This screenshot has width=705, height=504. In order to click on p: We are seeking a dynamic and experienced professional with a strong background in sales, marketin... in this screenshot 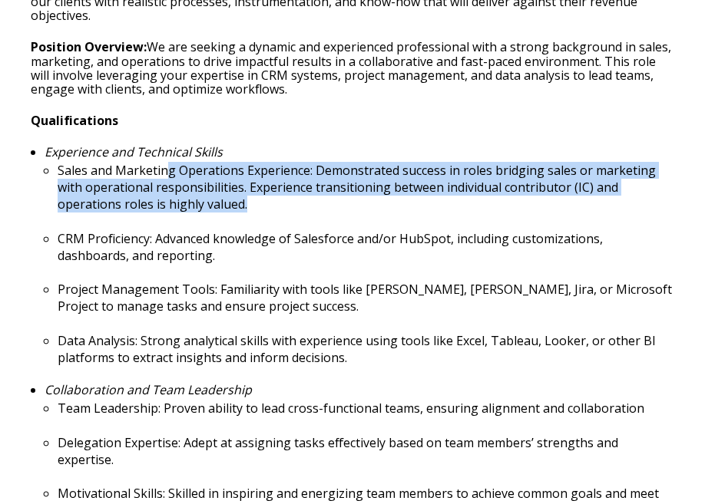, I will do `click(352, 68)`.